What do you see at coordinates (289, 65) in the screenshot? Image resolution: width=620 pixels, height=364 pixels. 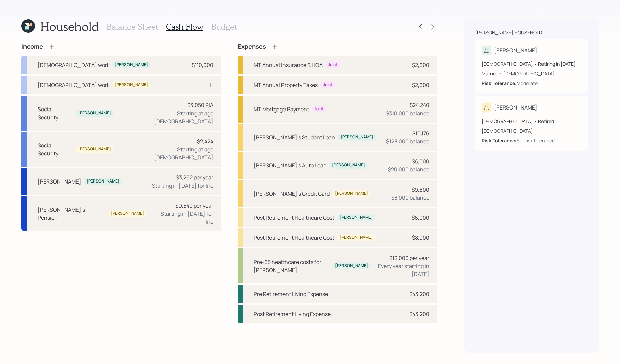 I see `div: MT Annual Insurance & HOA` at bounding box center [289, 65].